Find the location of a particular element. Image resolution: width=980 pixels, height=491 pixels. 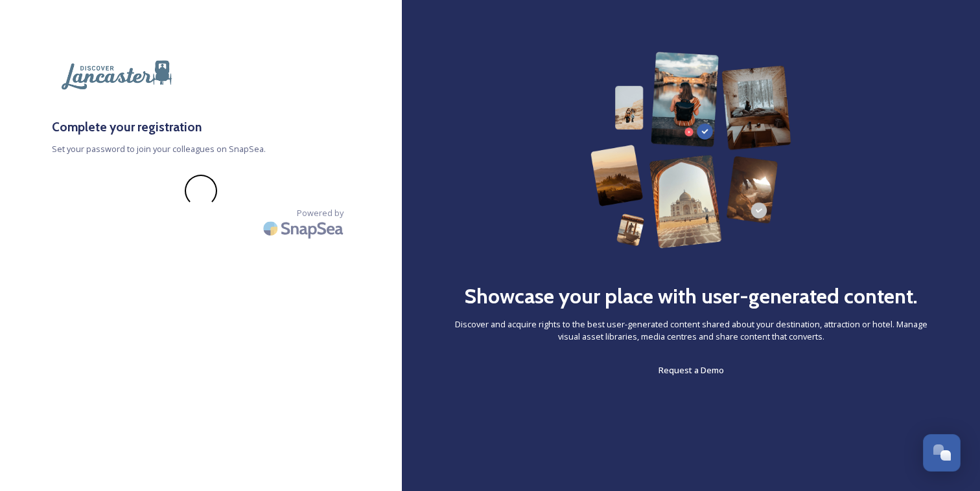

span: Discover and acquire rights to the best user-generated content shared about your destination, att... is located at coordinates (691, 331).